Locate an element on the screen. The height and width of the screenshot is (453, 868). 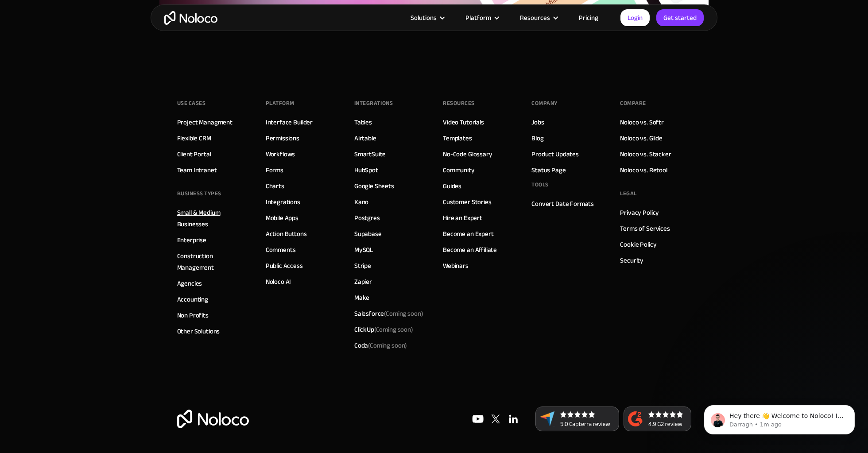
a: HubSpot is located at coordinates (367, 170).